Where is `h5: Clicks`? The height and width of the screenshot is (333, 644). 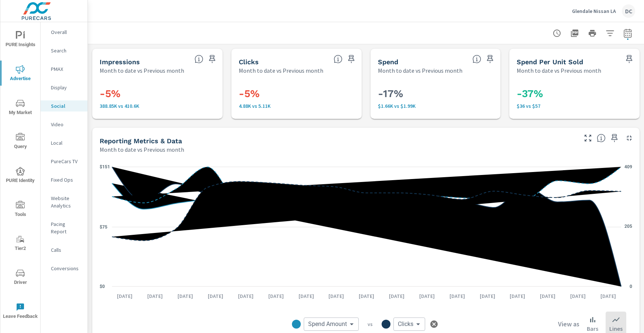 h5: Clicks is located at coordinates (249, 62).